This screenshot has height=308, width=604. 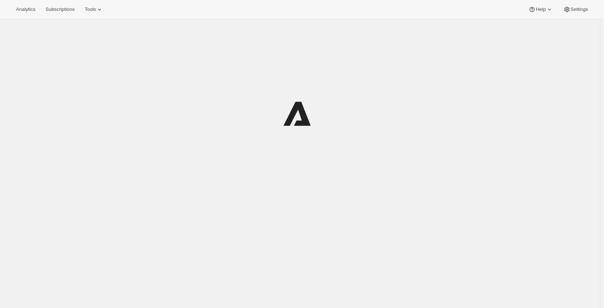 I want to click on button: Settings, so click(x=575, y=9).